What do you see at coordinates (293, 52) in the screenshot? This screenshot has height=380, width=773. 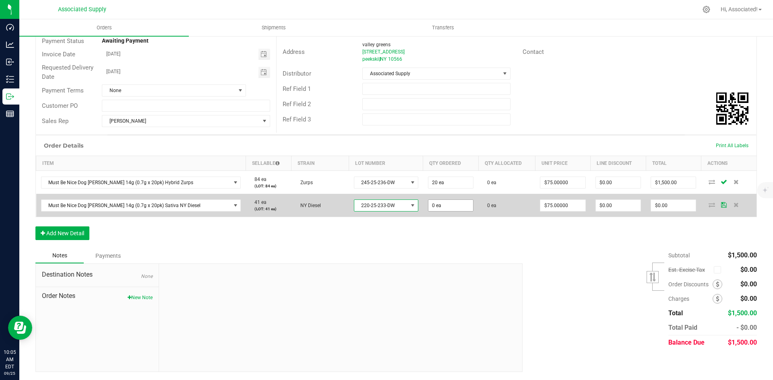 I see `span: Address` at bounding box center [293, 52].